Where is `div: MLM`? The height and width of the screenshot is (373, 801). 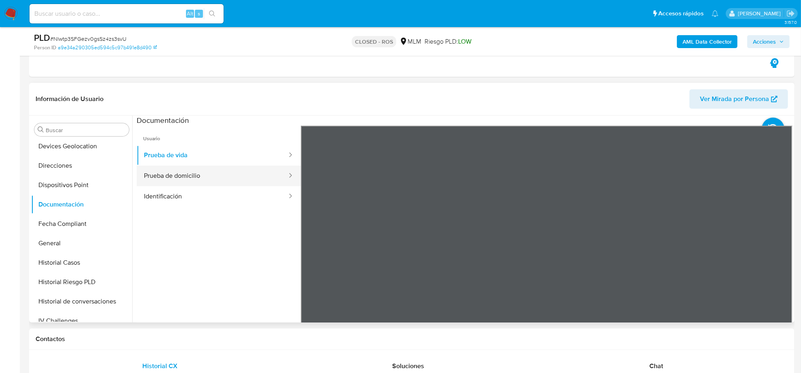 div: MLM is located at coordinates (410, 42).